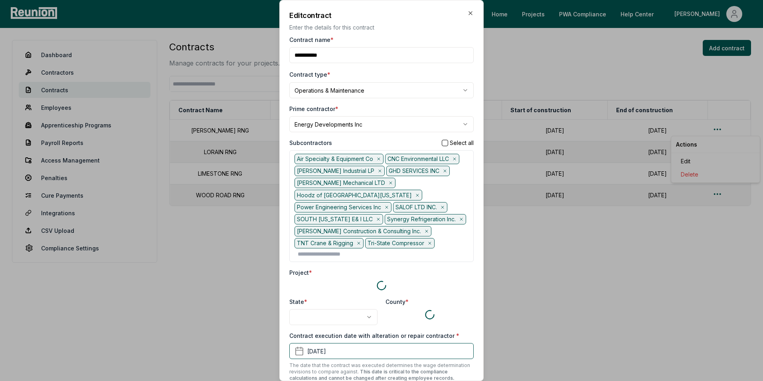 The image size is (763, 381). Describe the element at coordinates (298, 301) in the screenshot. I see `label: State` at that location.